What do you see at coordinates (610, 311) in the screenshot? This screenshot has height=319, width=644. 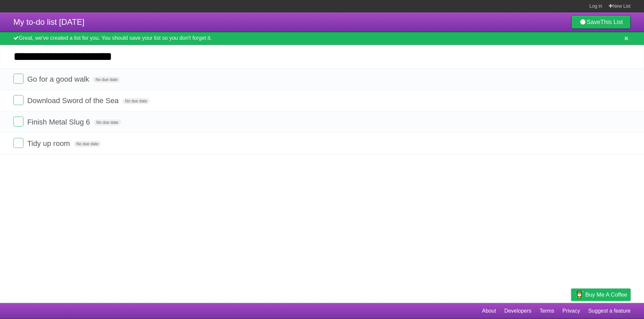 I see `a: Suggest a feature` at bounding box center [610, 311].